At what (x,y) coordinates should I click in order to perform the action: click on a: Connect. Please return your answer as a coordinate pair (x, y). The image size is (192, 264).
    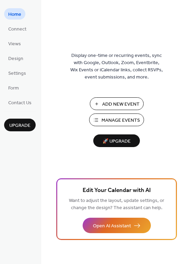
    Looking at the image, I should click on (17, 28).